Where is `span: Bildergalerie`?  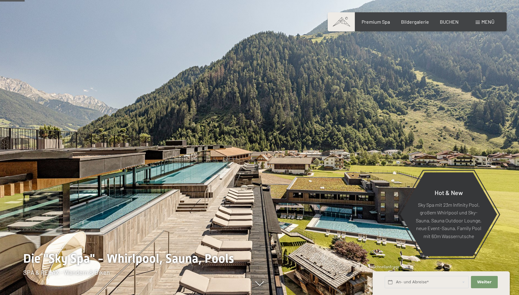 span: Bildergalerie is located at coordinates (415, 22).